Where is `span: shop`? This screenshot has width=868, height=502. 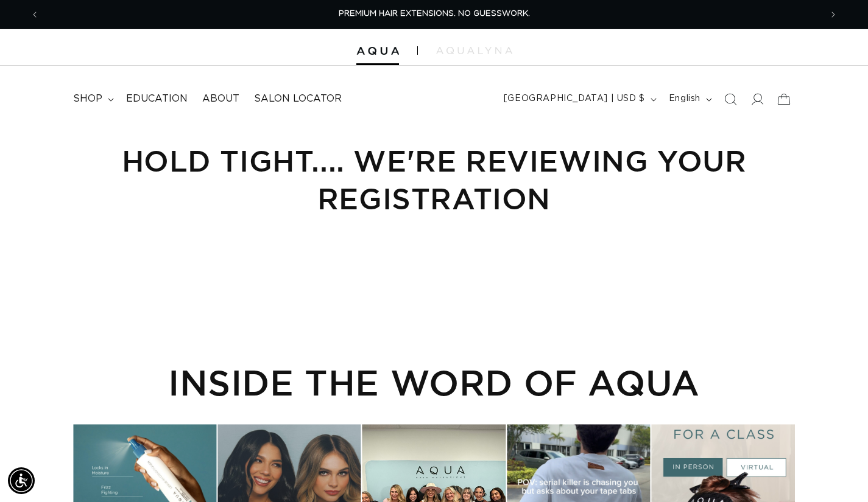
span: shop is located at coordinates (87, 99).